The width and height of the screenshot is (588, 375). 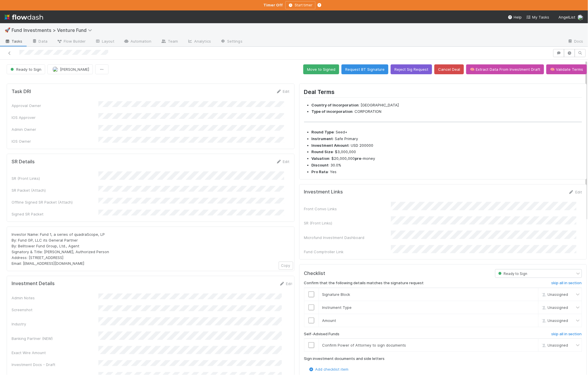 What do you see at coordinates (336, 294) in the screenshot?
I see `span: Signature Block` at bounding box center [336, 294].